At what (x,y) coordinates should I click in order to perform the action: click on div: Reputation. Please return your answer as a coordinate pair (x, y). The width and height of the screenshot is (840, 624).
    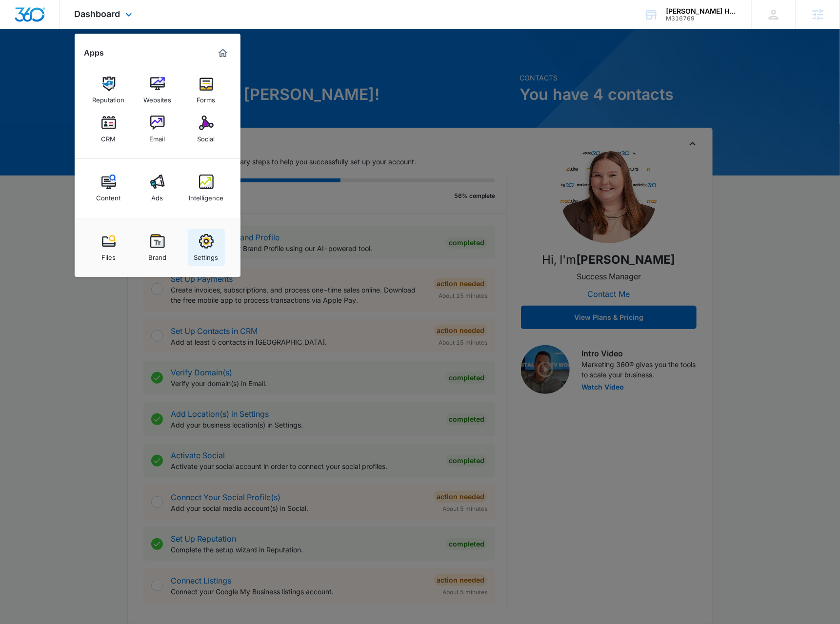
    Looking at the image, I should click on (109, 97).